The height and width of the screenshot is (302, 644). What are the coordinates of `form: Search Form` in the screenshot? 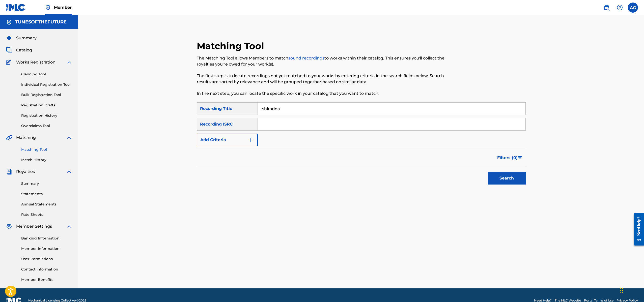 It's located at (361, 145).